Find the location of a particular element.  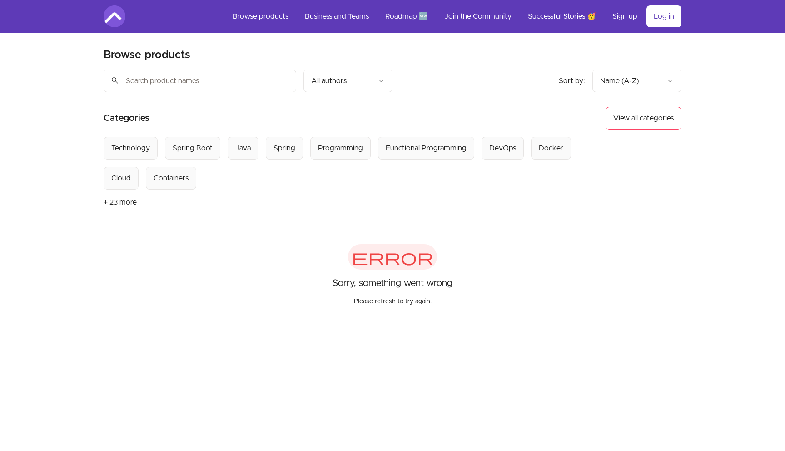

p: Please refresh to try again. is located at coordinates (393, 298).